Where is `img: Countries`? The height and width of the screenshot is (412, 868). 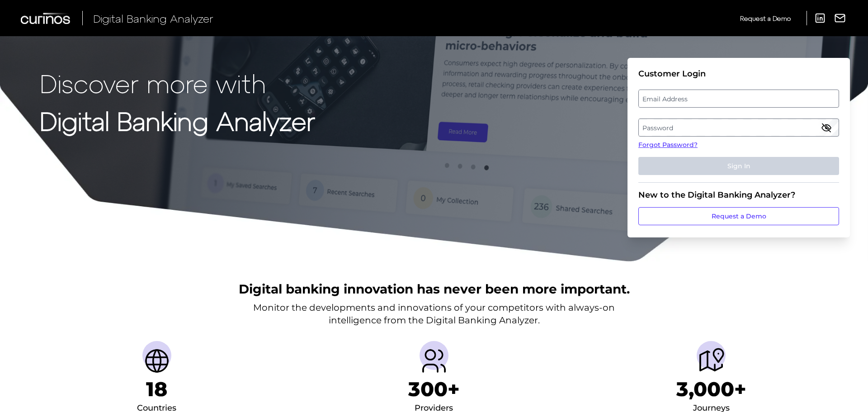
img: Countries is located at coordinates (157, 360).